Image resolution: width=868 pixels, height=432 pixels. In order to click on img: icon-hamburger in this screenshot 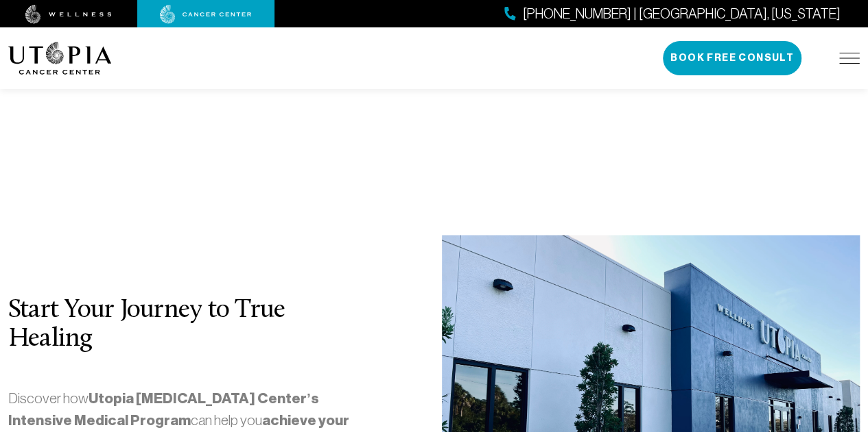, I will do `click(849, 58)`.